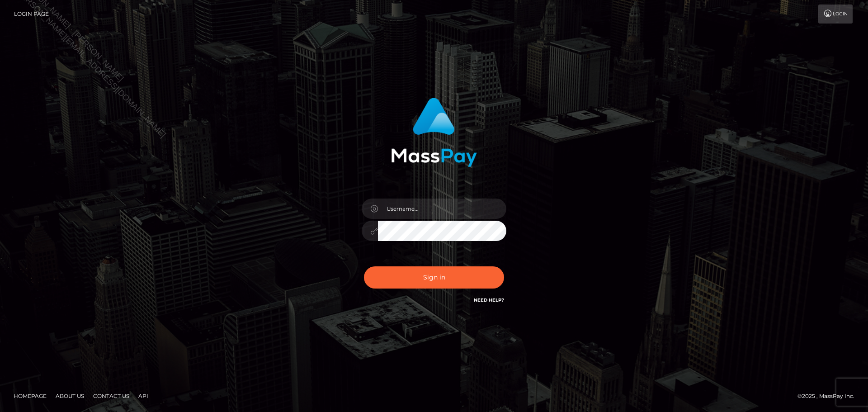  Describe the element at coordinates (836, 14) in the screenshot. I see `a: Login` at that location.